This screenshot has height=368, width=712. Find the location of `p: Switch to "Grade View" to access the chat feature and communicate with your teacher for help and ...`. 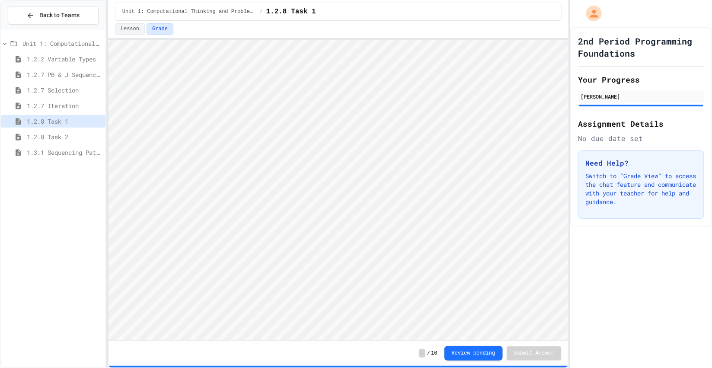

p: Switch to "Grade View" to access the chat feature and communicate with your teacher for help and ... is located at coordinates (641, 189).